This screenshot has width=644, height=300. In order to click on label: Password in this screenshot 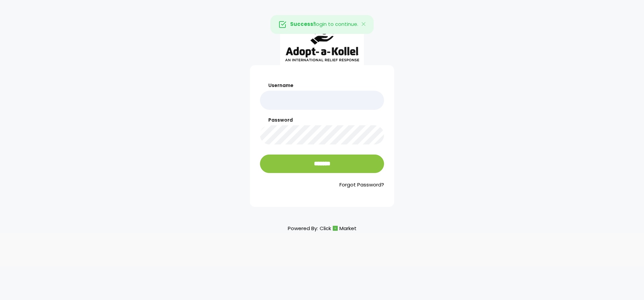, I will do `click(322, 120)`.